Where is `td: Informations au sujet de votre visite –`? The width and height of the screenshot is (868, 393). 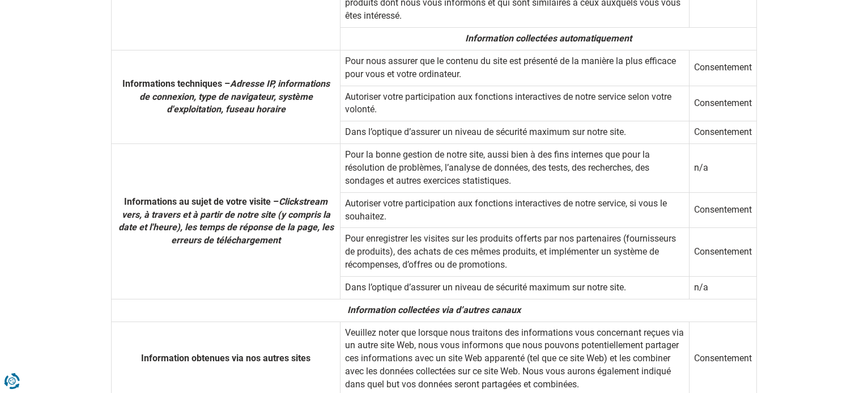
td: Informations au sujet de votre visite – is located at coordinates (226, 222).